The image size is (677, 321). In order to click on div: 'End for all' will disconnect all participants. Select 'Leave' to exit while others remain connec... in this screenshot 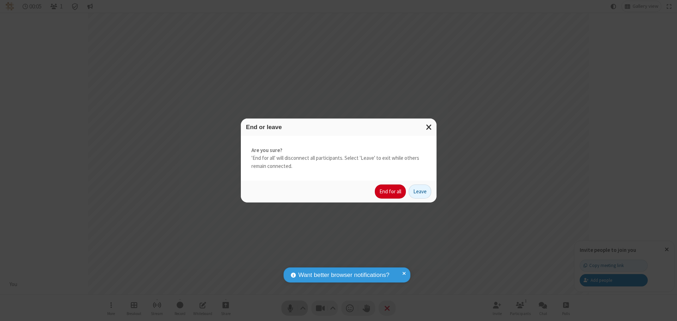, I will do `click(339, 158)`.